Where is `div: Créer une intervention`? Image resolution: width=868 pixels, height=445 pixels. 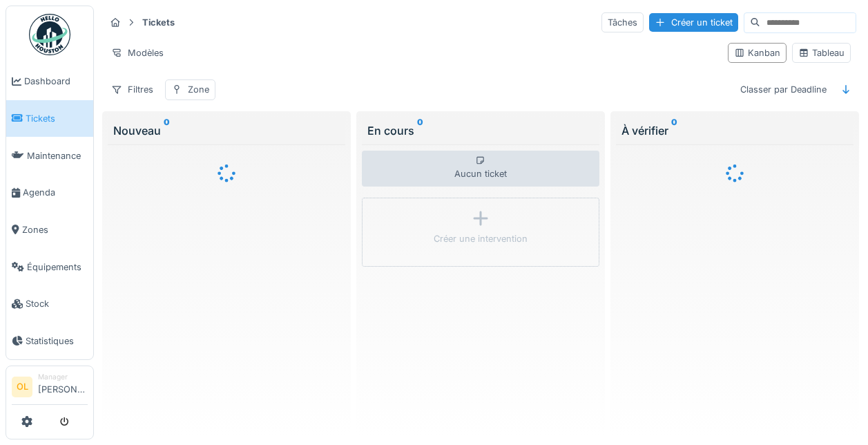 div: Créer une intervention is located at coordinates (481, 239).